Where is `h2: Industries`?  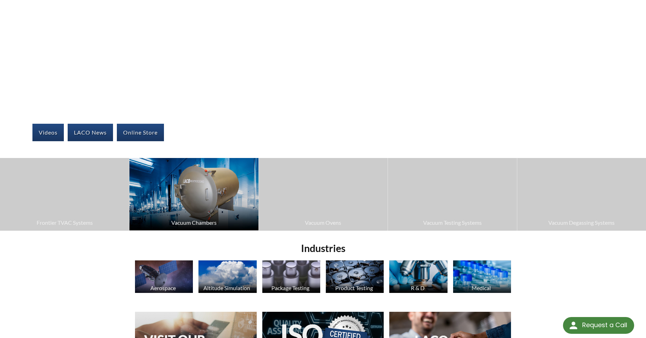 h2: Industries is located at coordinates (323, 248).